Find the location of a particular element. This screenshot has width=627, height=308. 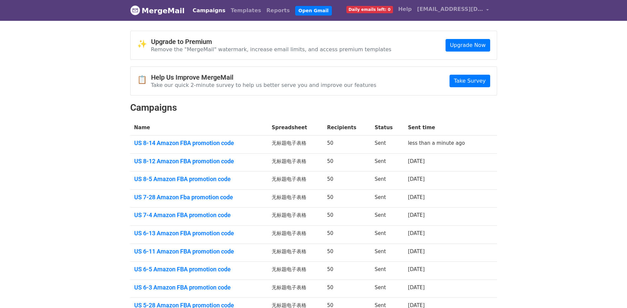

a: MergeMail is located at coordinates (157, 11).